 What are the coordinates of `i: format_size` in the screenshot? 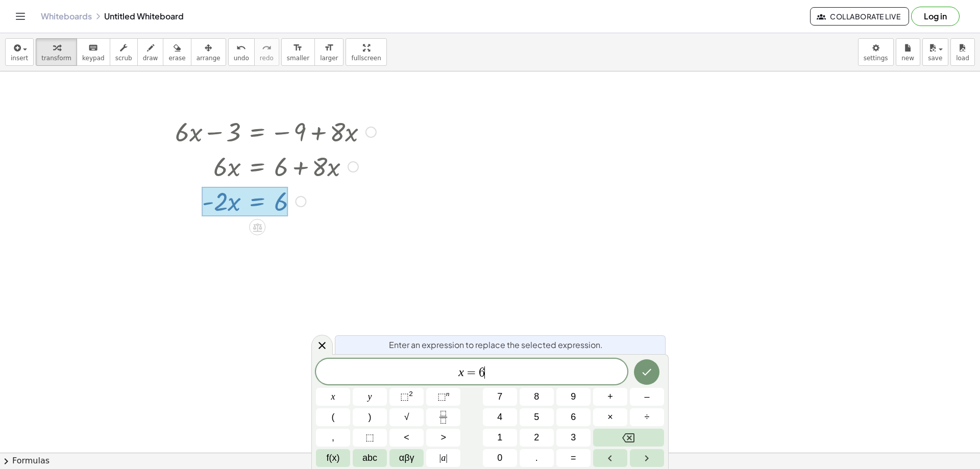 It's located at (298, 48).